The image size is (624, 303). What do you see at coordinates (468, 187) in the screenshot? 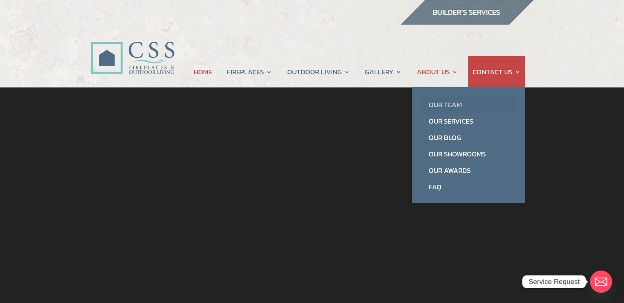
I see `a: FAQ` at bounding box center [468, 187].